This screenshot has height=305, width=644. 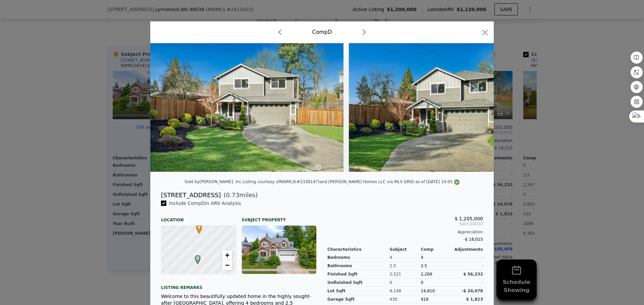 What do you see at coordinates (358, 266) in the screenshot?
I see `div: Bathrooms` at bounding box center [358, 266].